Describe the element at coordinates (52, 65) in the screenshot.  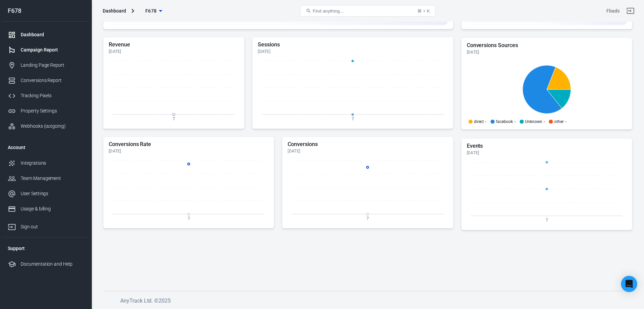
I see `div: Landing Page Report` at that location.